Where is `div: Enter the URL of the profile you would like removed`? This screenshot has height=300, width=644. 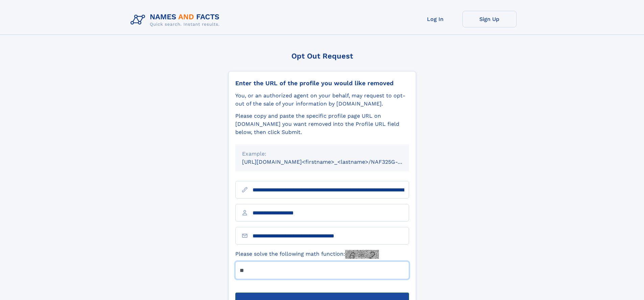
div: Enter the URL of the profile you would like removed is located at coordinates (322, 83).